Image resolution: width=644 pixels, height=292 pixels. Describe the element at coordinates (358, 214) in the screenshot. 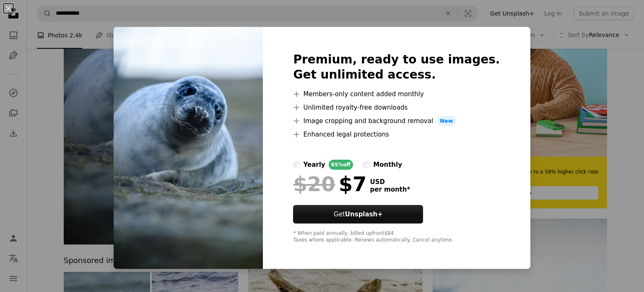

I see `button: GetUnsplash+` at that location.